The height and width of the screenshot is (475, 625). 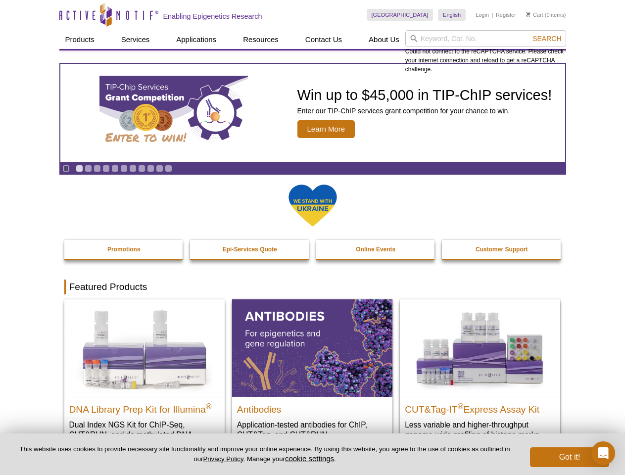 What do you see at coordinates (547, 39) in the screenshot?
I see `span: Search` at bounding box center [547, 39].